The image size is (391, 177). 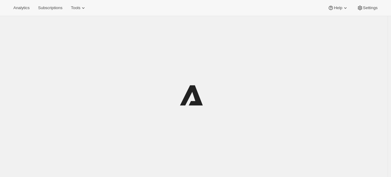 What do you see at coordinates (50, 8) in the screenshot?
I see `button: Subscriptions` at bounding box center [50, 8].